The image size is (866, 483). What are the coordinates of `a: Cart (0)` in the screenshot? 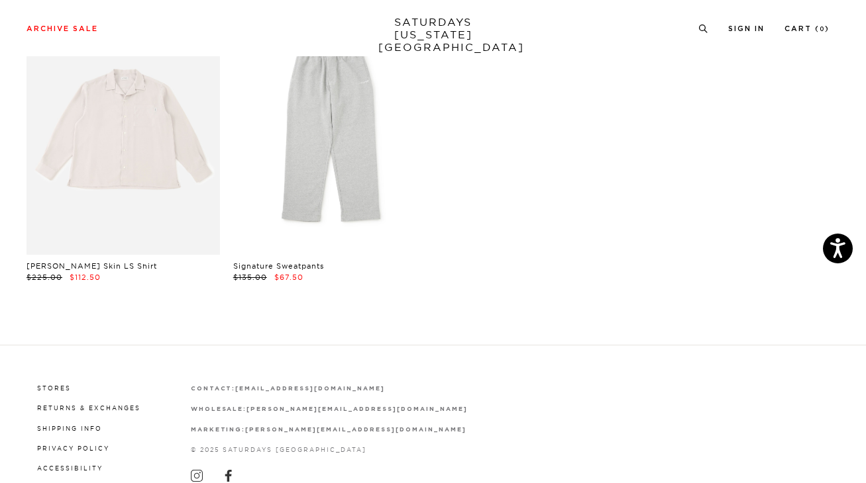 It's located at (807, 28).